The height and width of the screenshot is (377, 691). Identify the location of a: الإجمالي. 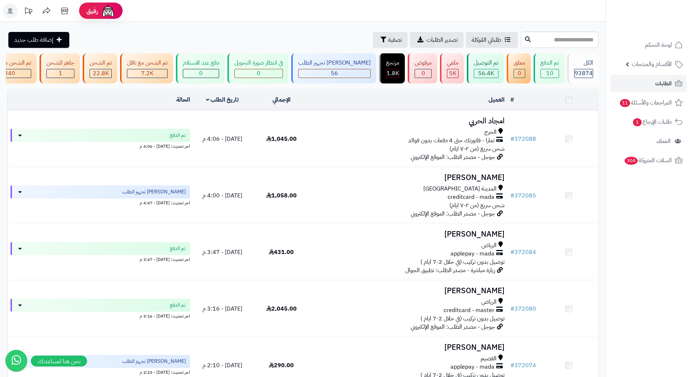
(282, 100).